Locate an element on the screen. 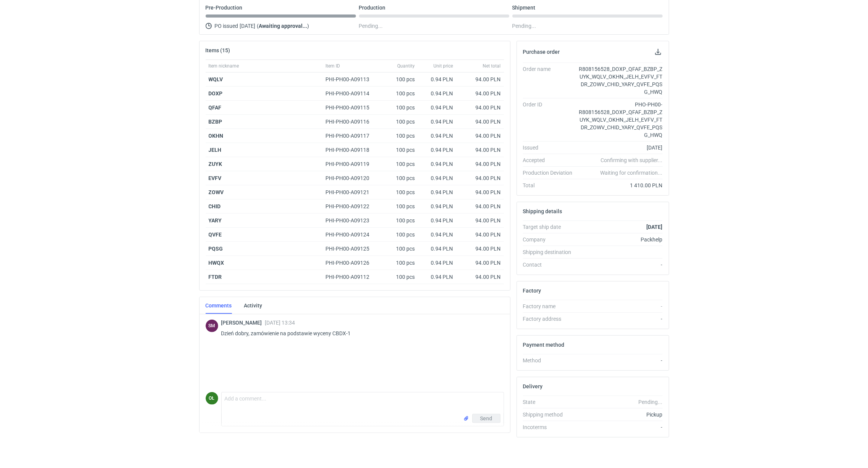 The width and height of the screenshot is (868, 468). span: Quantity is located at coordinates (406, 66).